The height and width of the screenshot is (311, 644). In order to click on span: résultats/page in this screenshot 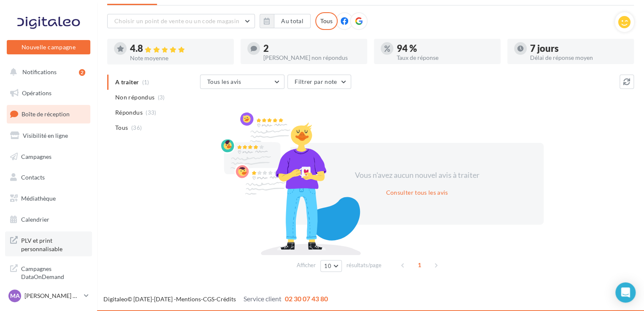, I will do `click(364, 266)`.